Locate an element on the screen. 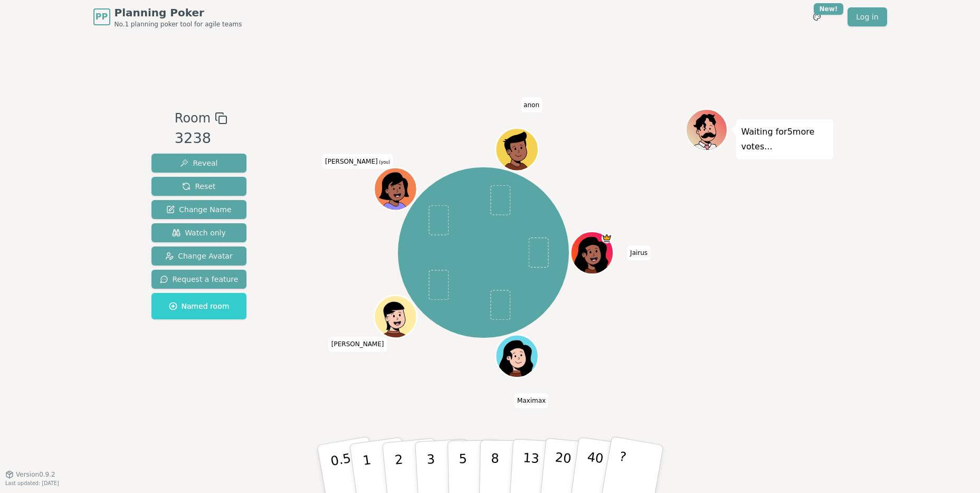  span: Reset is located at coordinates (198, 187).